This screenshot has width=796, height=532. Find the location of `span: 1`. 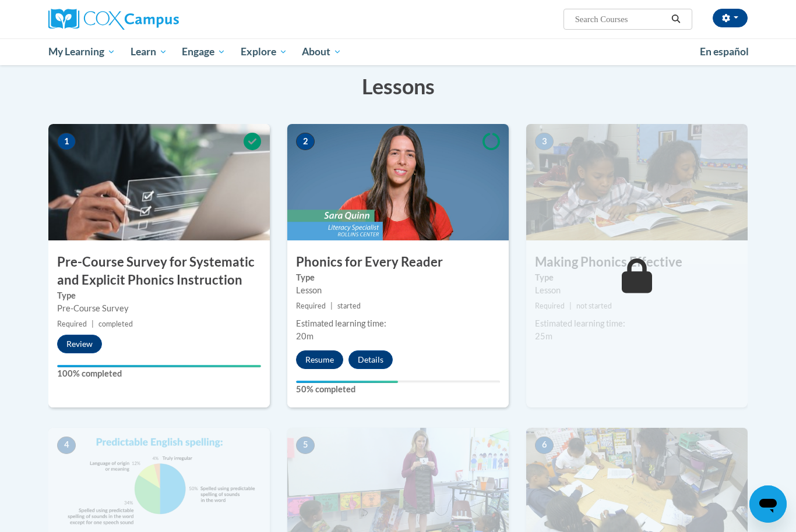

span: 1 is located at coordinates (66, 142).